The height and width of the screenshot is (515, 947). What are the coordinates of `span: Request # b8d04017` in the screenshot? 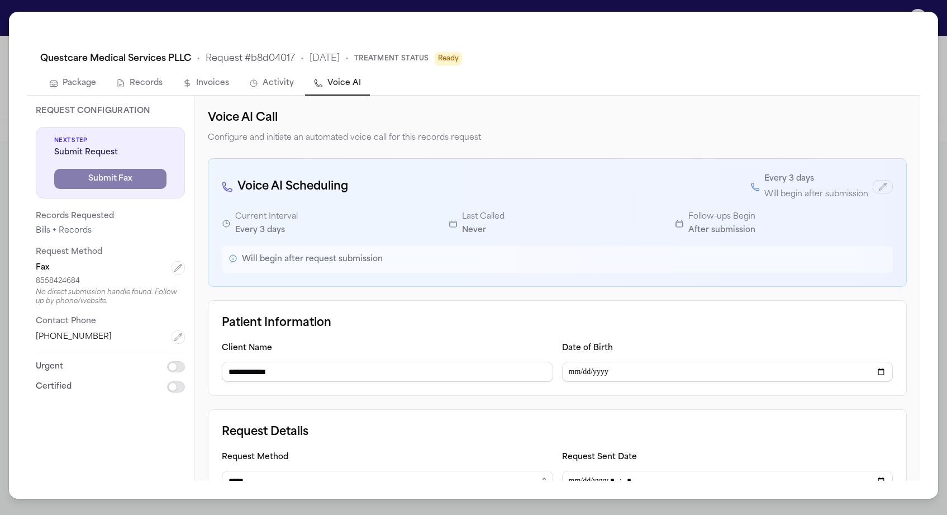 It's located at (250, 59).